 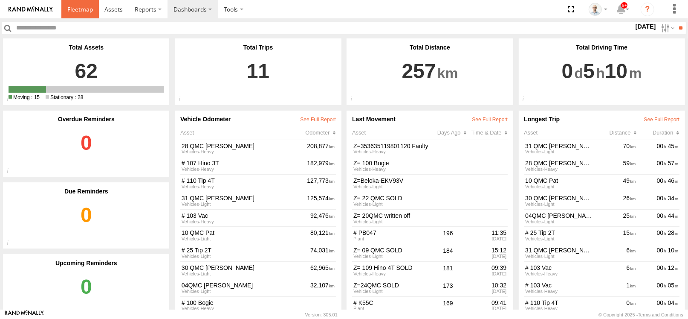 I want to click on span: 04, so click(x=673, y=302).